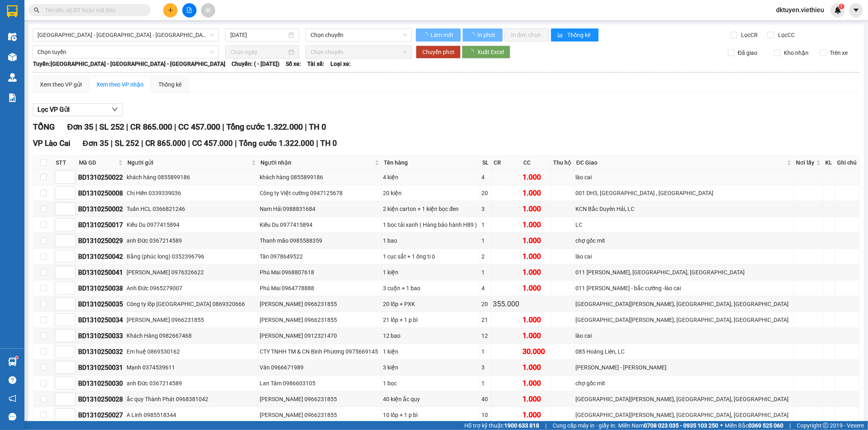  What do you see at coordinates (170, 10) in the screenshot?
I see `span: plus` at bounding box center [170, 10].